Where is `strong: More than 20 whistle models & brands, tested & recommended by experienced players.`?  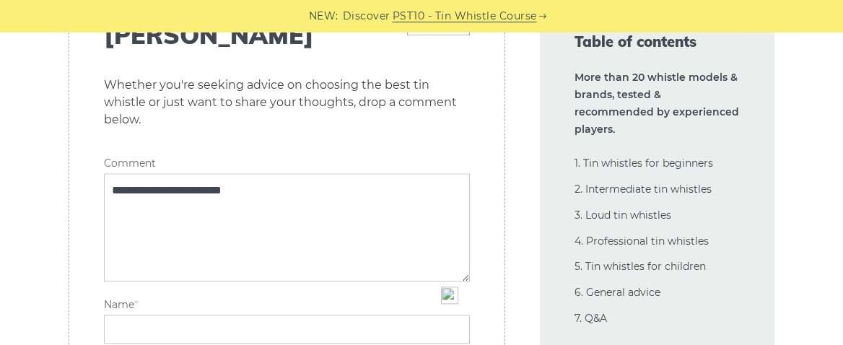 strong: More than 20 whistle models & brands, tested & recommended by experienced players. is located at coordinates (656, 102).